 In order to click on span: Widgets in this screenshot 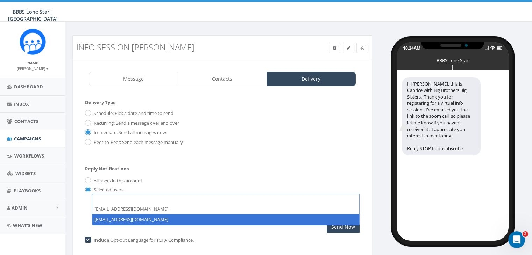, I will do `click(26, 173)`.